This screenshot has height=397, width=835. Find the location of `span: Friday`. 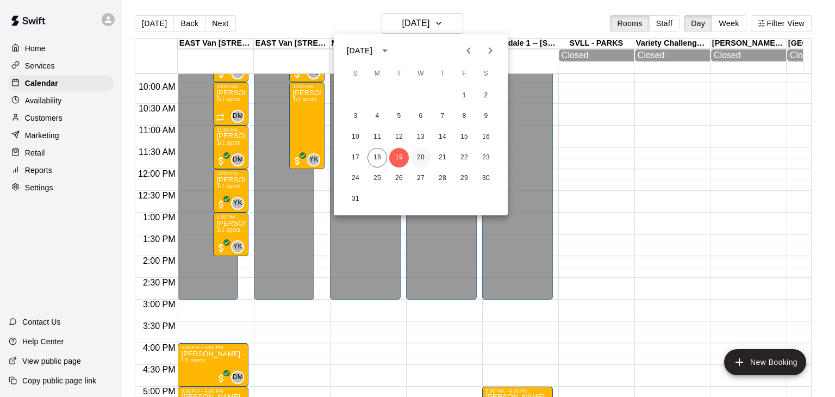

span: Friday is located at coordinates (464, 74).